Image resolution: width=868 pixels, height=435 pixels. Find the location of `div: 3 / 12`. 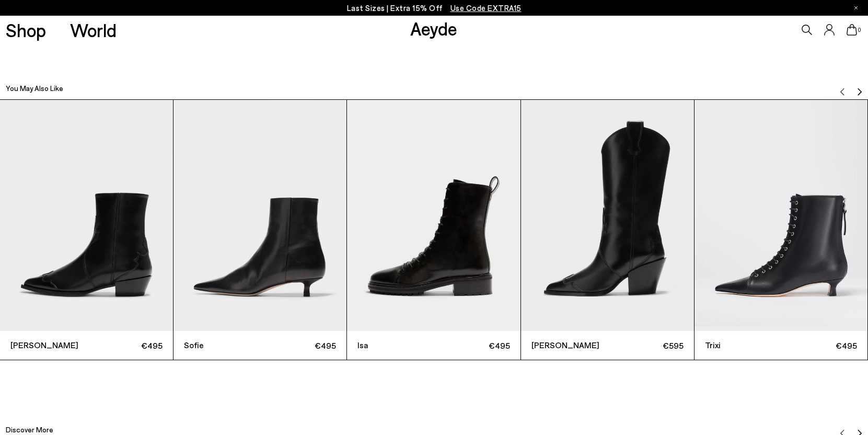

div: 3 / 12 is located at coordinates (433, 229).